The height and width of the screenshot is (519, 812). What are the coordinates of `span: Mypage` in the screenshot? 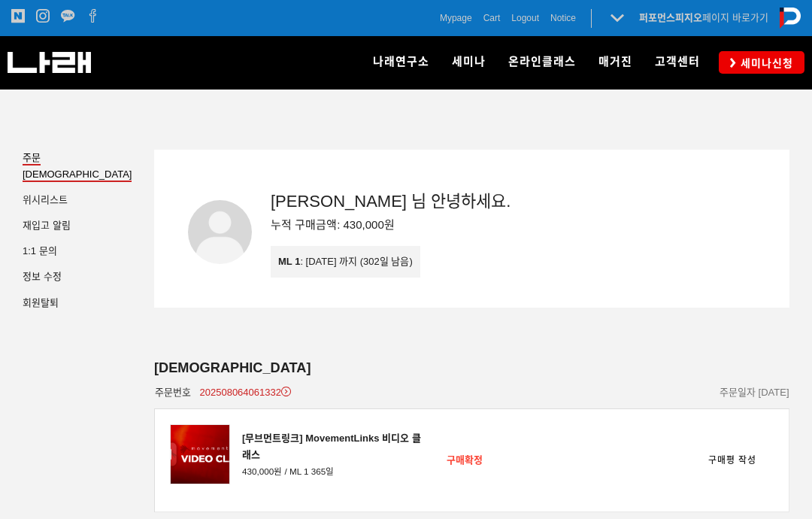 It's located at (455, 18).